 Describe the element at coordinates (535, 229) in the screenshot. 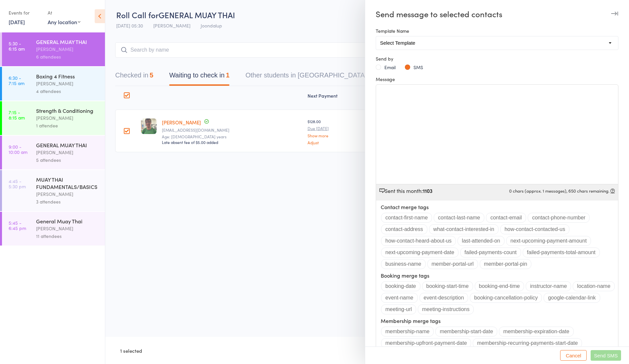

I see `button: how-contact-contacted-us` at that location.